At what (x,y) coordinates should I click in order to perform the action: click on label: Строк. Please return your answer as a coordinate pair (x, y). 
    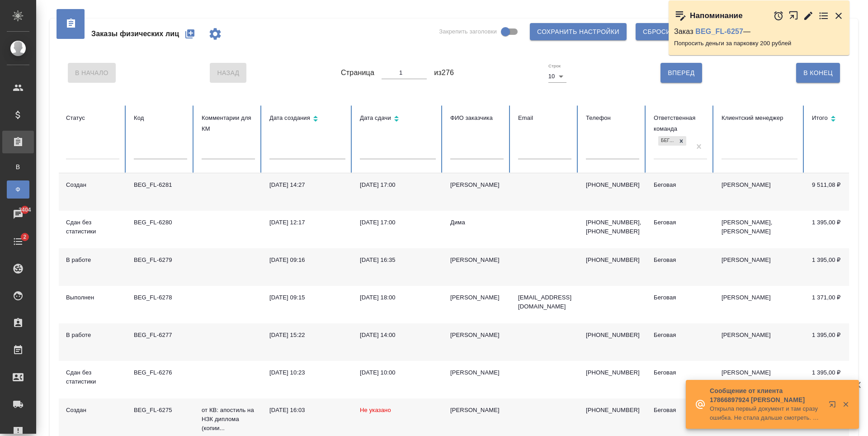
    Looking at the image, I should click on (555, 66).